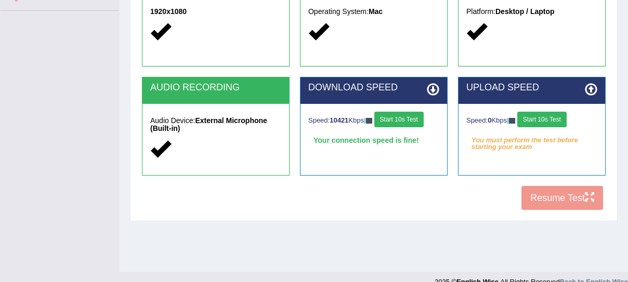 This screenshot has width=628, height=282. Describe the element at coordinates (339, 120) in the screenshot. I see `strong: 10421` at that location.